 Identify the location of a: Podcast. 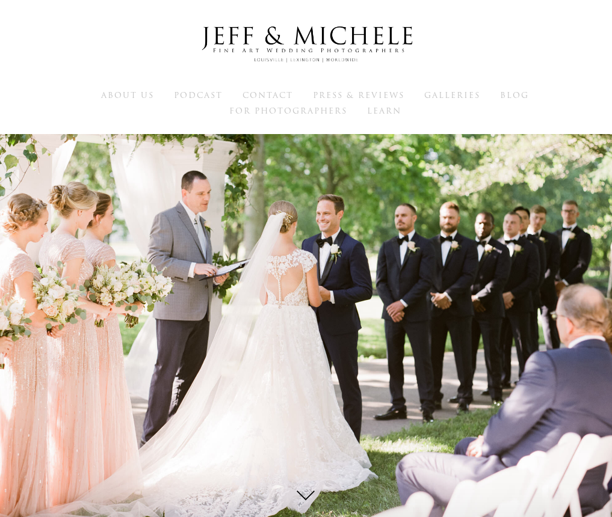
(198, 95).